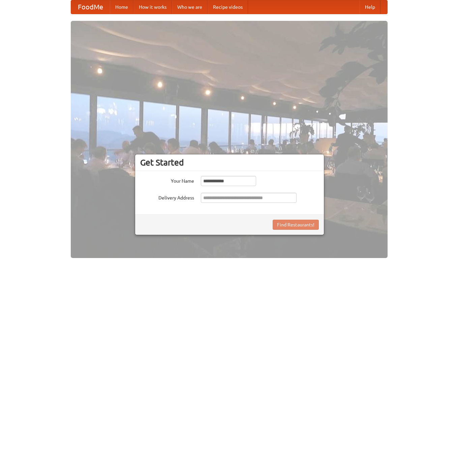  I want to click on label: Your Name, so click(167, 180).